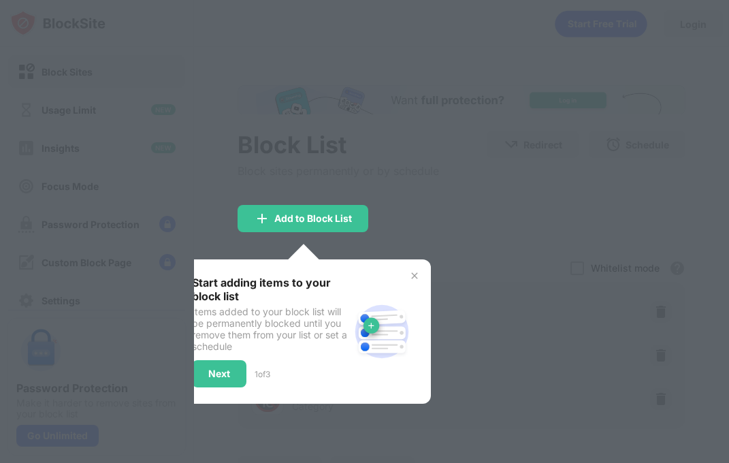  What do you see at coordinates (415, 276) in the screenshot?
I see `img: x-button.svg` at bounding box center [415, 276].